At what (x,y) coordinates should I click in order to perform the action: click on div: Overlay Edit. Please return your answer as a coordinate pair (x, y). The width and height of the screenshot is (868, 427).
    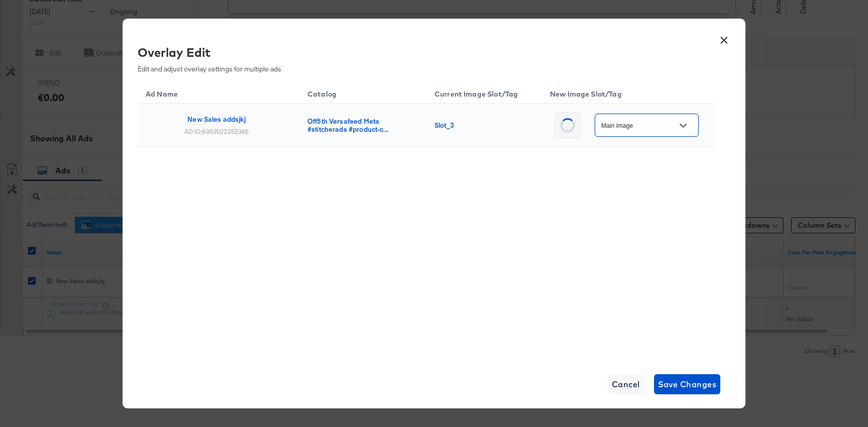
    Looking at the image, I should click on (423, 52).